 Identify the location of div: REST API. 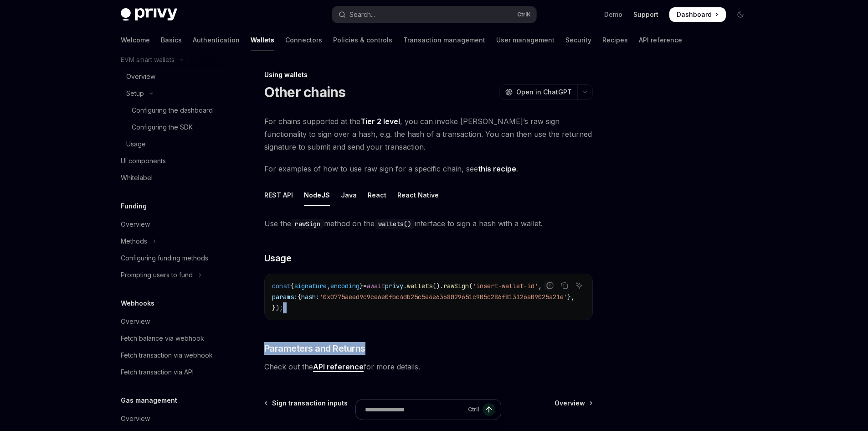
(279, 194).